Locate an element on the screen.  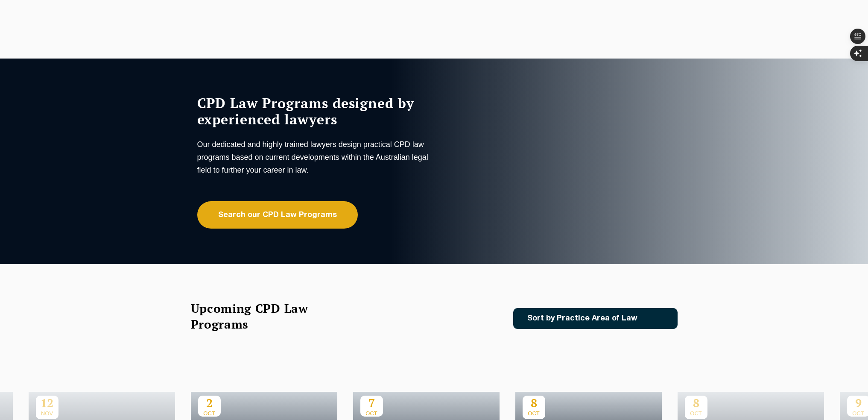
img: Icon is located at coordinates (655, 319).